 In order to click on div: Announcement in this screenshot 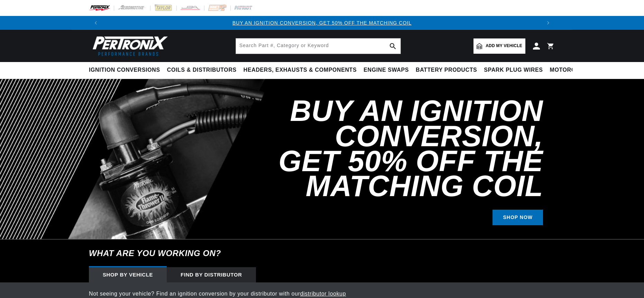, I will do `click(322, 23)`.